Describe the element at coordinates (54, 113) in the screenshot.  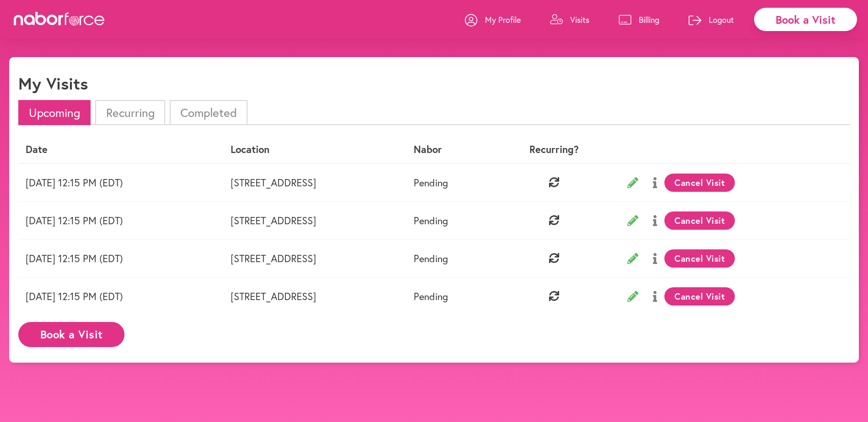
I see `li: Upcoming` at that location.